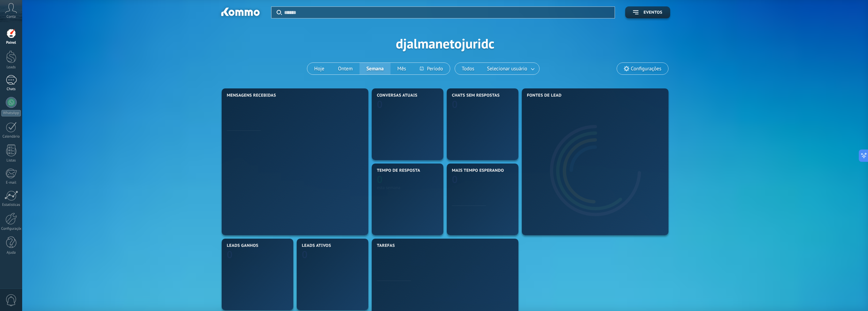 The width and height of the screenshot is (868, 311). Describe the element at coordinates (648, 13) in the screenshot. I see `button: Eventos` at that location.